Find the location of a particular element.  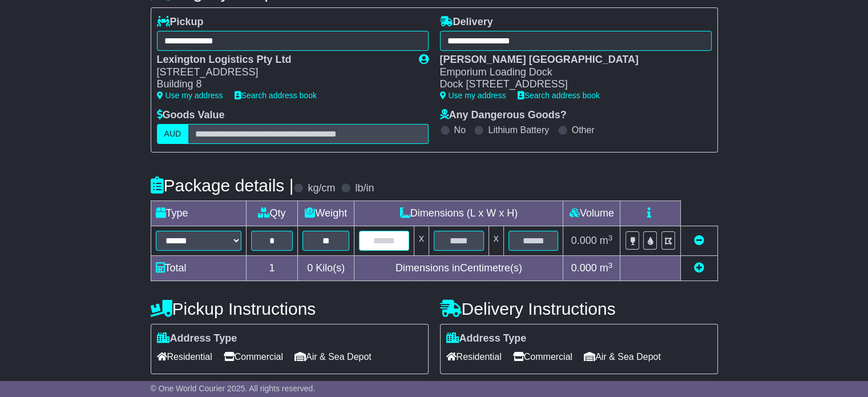

a: Add new item is located at coordinates (699, 267).